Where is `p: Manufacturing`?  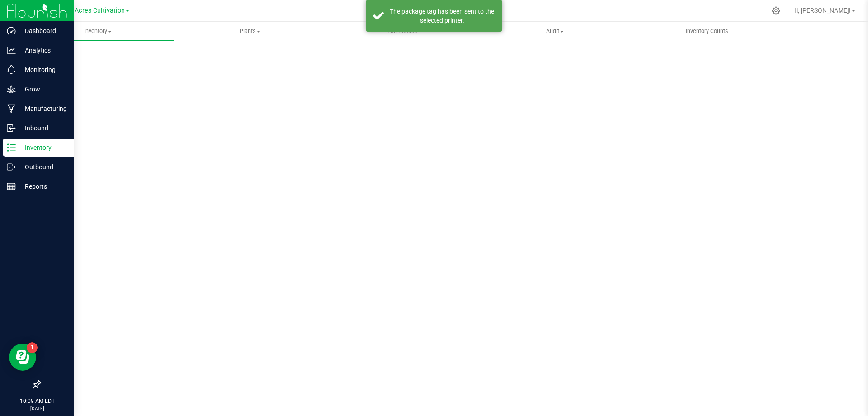
p: Manufacturing is located at coordinates (43, 109).